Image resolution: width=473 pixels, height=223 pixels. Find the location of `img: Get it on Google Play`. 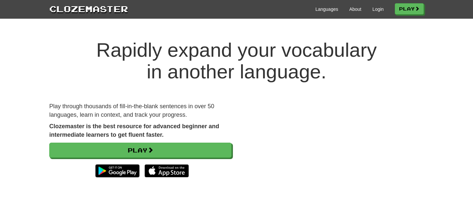

img: Get it on Google Play is located at coordinates (117, 171).